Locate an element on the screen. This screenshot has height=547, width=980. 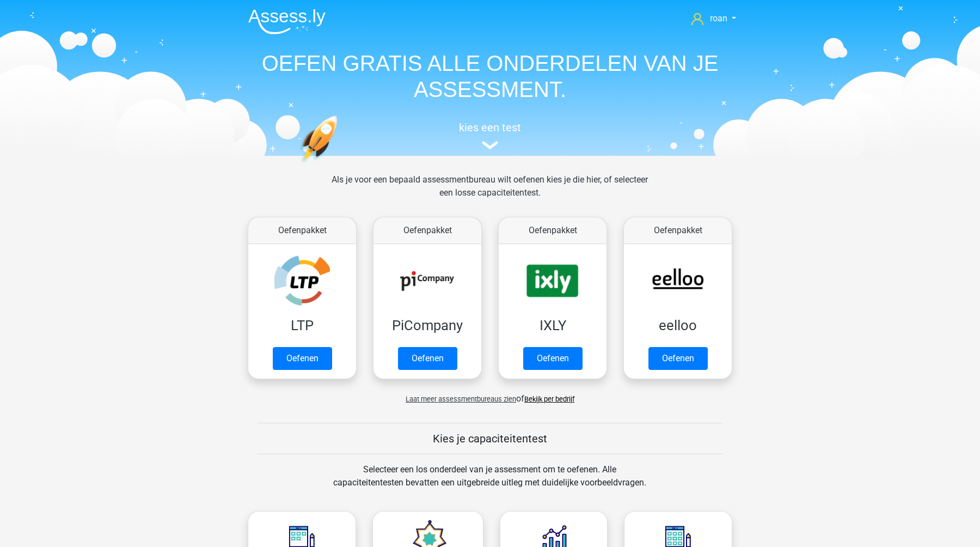
img: Assessly is located at coordinates (287, 22).